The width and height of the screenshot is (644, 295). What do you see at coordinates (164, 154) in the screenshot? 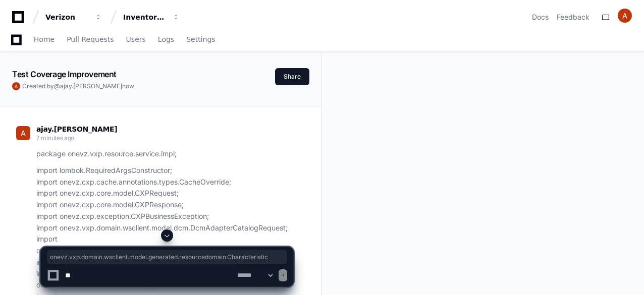
I see `p: package onevz.vxp.resource.service.impl;` at bounding box center [164, 154].